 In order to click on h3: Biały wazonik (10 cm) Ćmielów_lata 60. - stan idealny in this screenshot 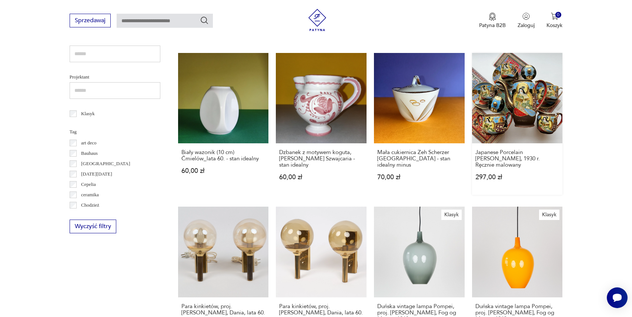, I will do `click(223, 156)`.